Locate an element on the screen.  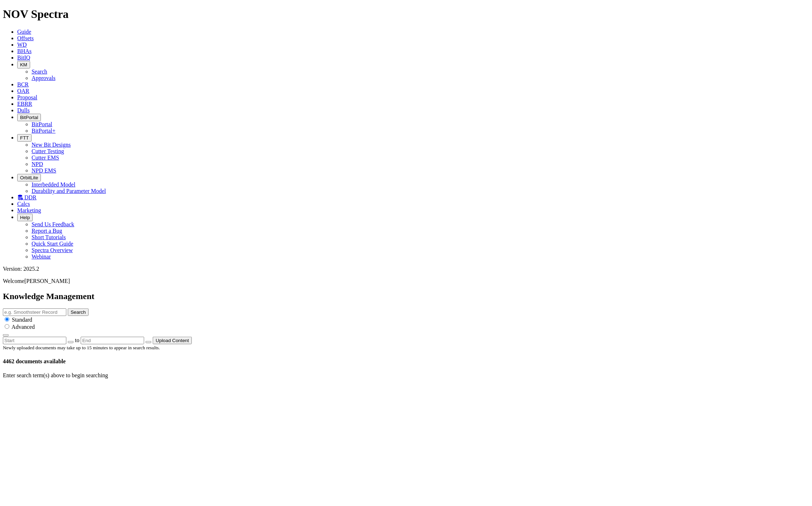
small: Newly uploaded documents may take up to 15 minutes to appear in search results. is located at coordinates (81, 347).